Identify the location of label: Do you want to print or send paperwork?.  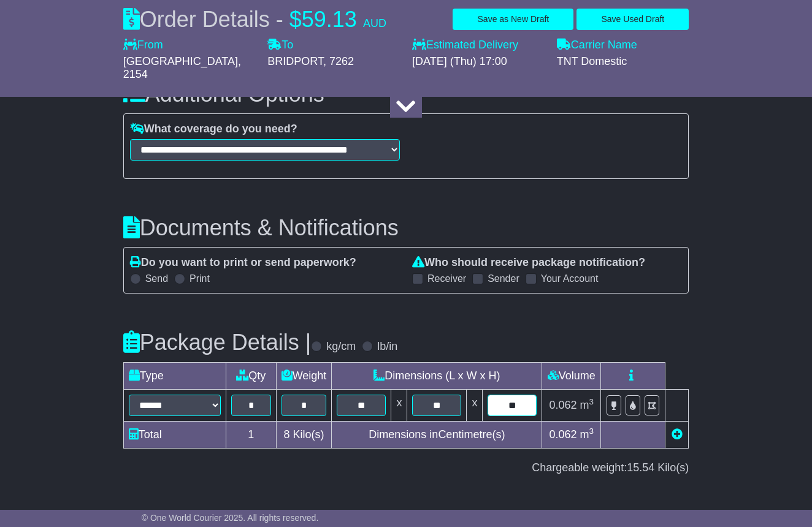
(243, 263).